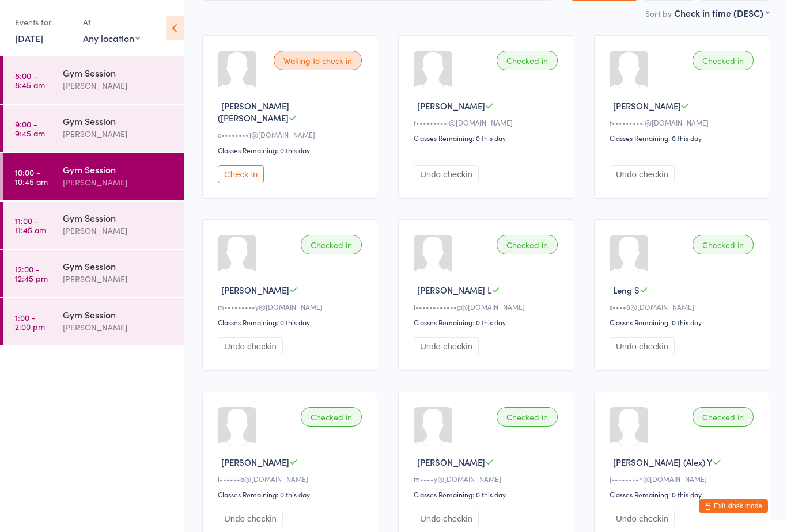 Image resolution: width=787 pixels, height=532 pixels. Describe the element at coordinates (111, 38) in the screenshot. I see `div: Any location` at that location.